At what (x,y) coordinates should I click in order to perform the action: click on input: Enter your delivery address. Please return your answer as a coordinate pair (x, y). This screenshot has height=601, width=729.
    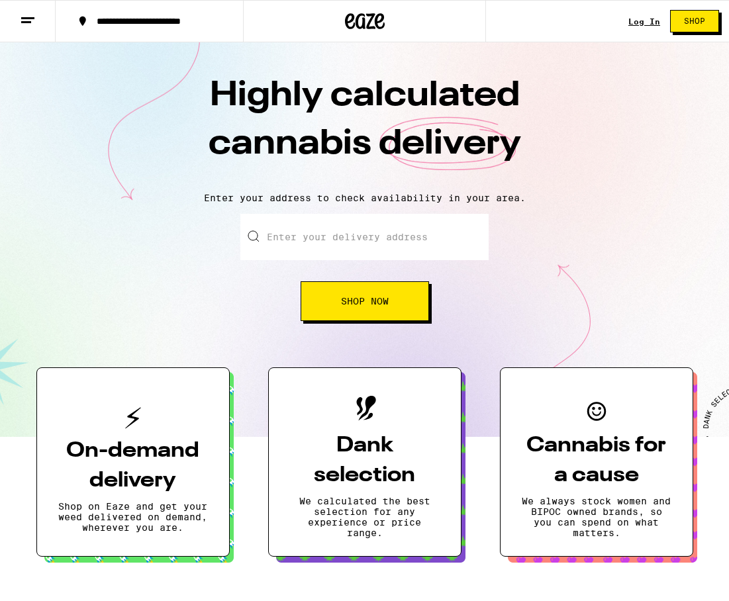
    Looking at the image, I should click on (364, 237).